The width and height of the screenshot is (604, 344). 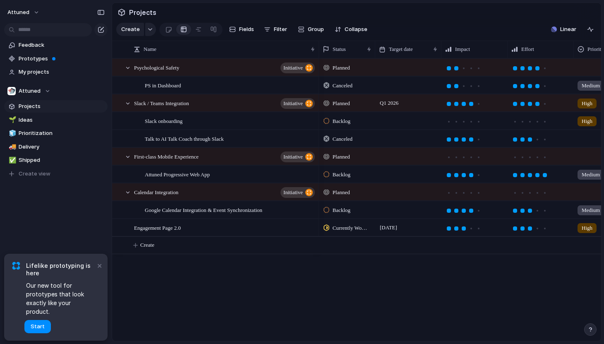 I want to click on span: Shipped, so click(x=62, y=160).